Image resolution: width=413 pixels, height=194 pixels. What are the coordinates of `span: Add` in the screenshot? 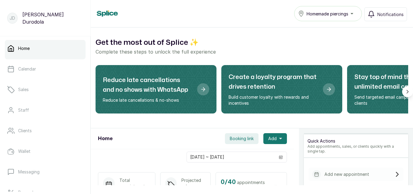 It's located at (273, 139).